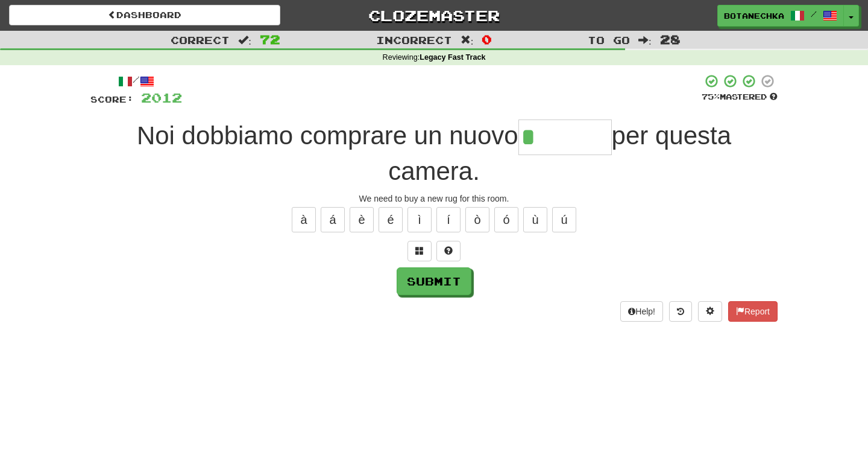  I want to click on button: é, so click(391, 220).